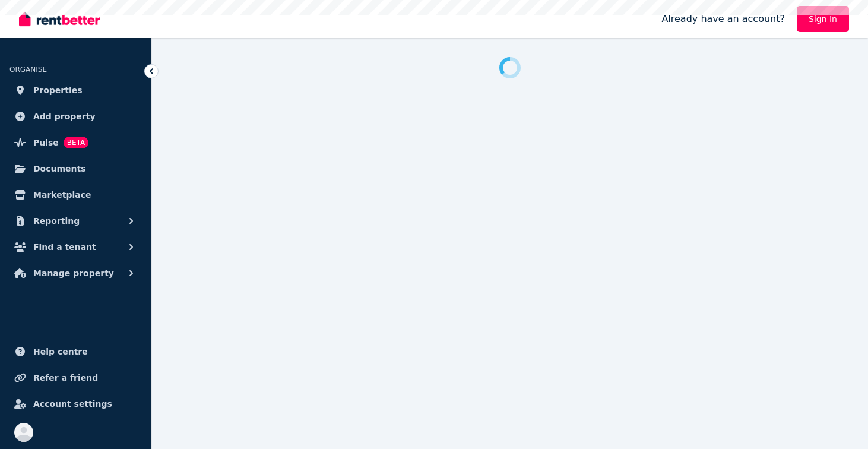  I want to click on a: Account settings, so click(75, 404).